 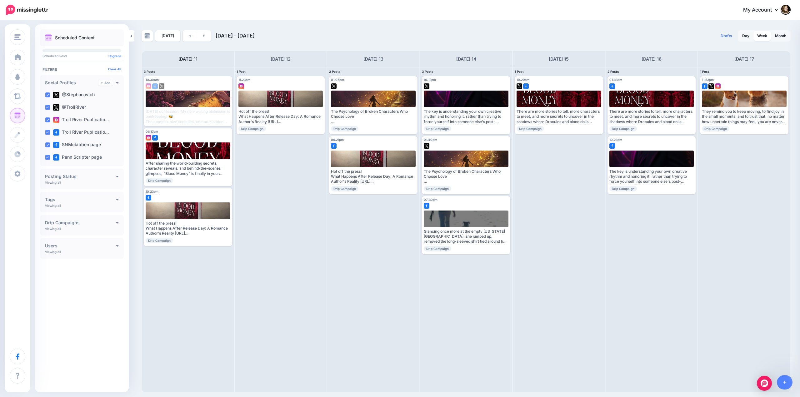 I want to click on span: 09:21pm, so click(x=337, y=140).